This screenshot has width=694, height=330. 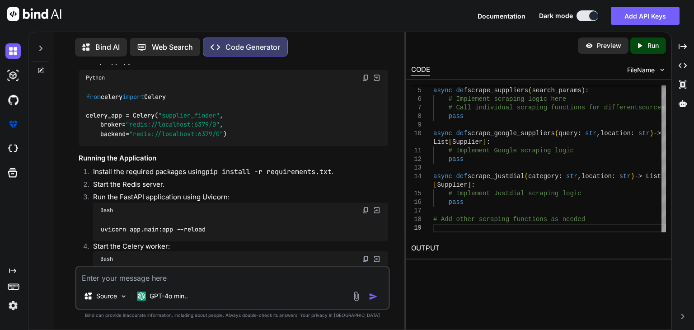 I want to click on img: settings, so click(x=13, y=305).